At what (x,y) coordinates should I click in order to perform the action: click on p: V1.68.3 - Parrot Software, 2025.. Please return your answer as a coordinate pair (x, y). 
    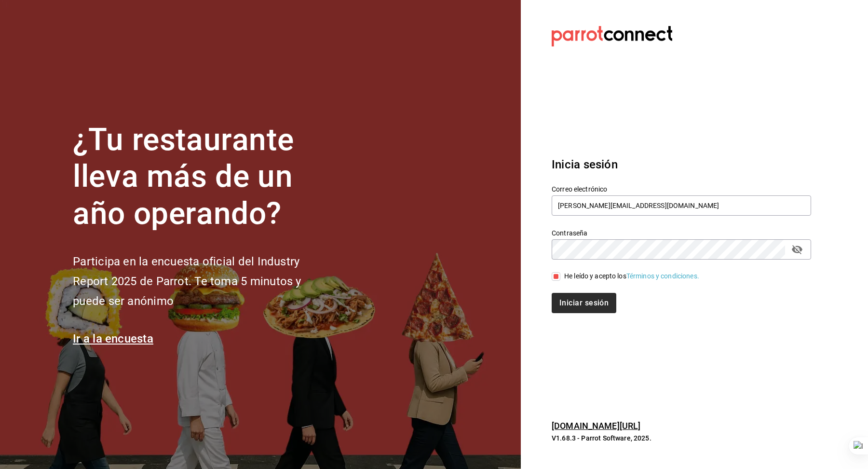
    Looking at the image, I should click on (682, 438).